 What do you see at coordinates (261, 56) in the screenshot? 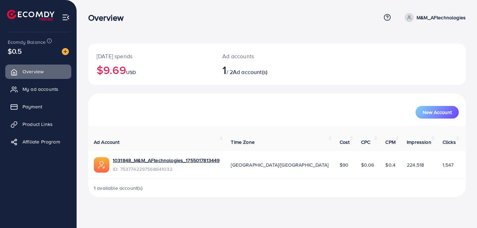
I see `p: Ad accounts` at bounding box center [261, 56].